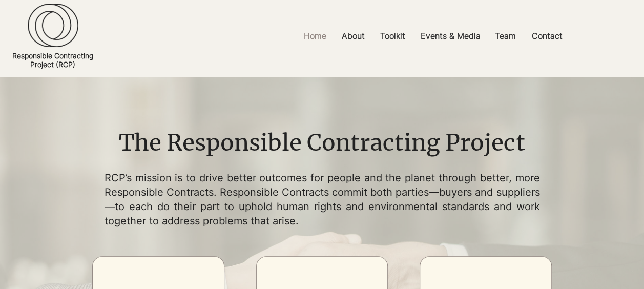 This screenshot has height=289, width=644. I want to click on a: Events & Media, so click(450, 35).